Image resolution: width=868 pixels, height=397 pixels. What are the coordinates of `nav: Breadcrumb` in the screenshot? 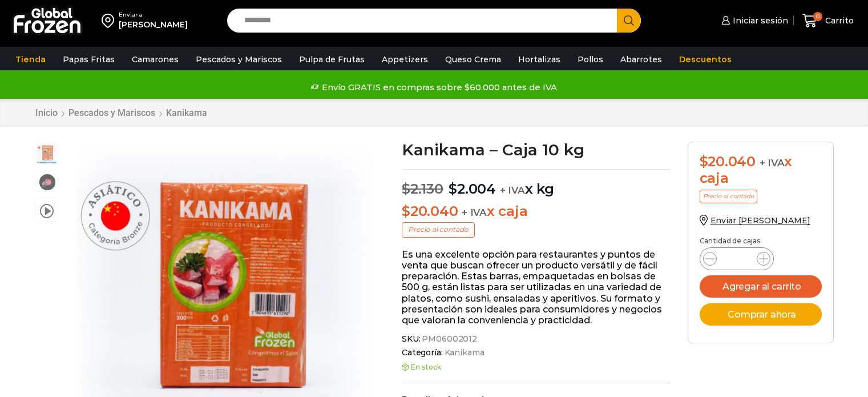 It's located at (121, 113).